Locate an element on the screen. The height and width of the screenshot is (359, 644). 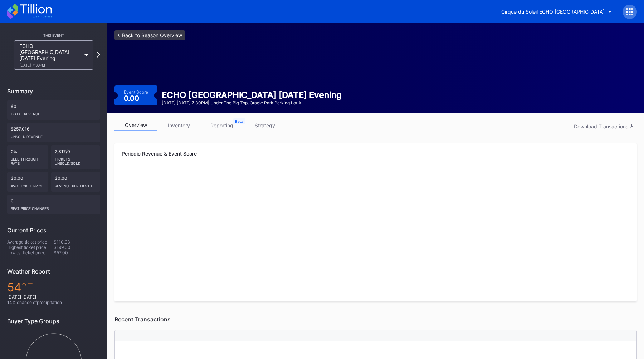
a: strategy is located at coordinates (265, 125).